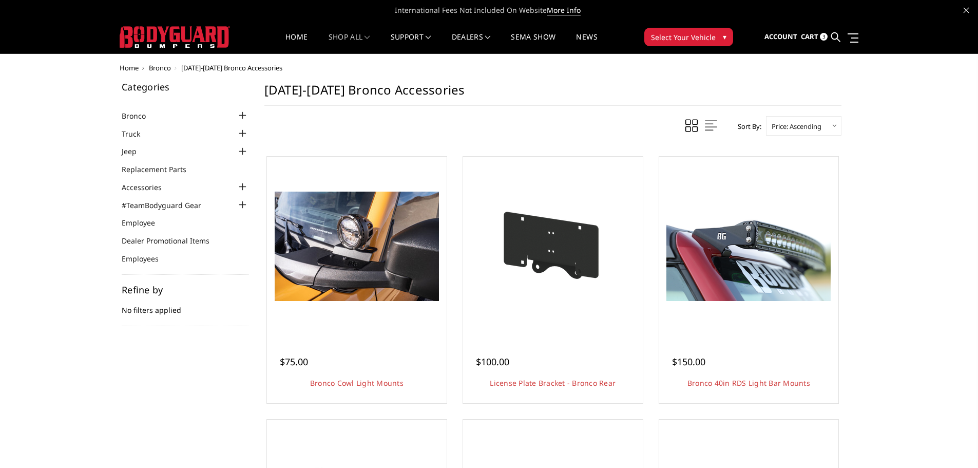 Image resolution: width=978 pixels, height=468 pixels. What do you see at coordinates (823, 36) in the screenshot?
I see `span: 3` at bounding box center [823, 36].